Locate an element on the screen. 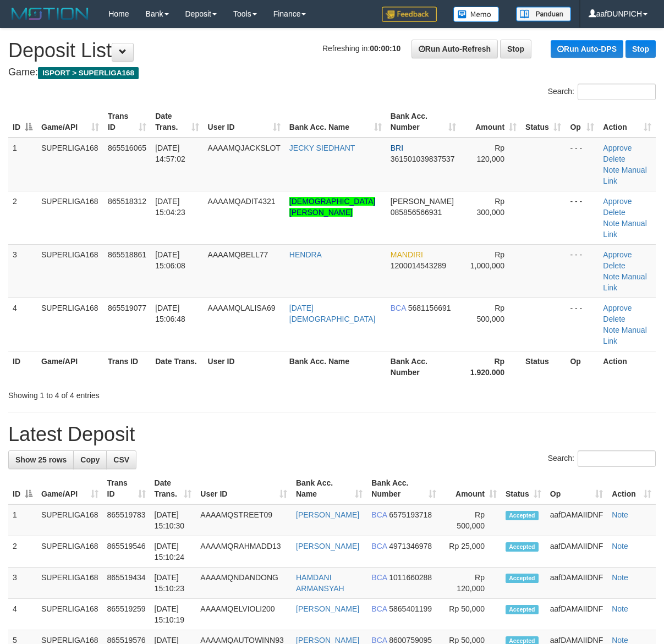  td: AAAAMQSTREET09 is located at coordinates (244, 520).